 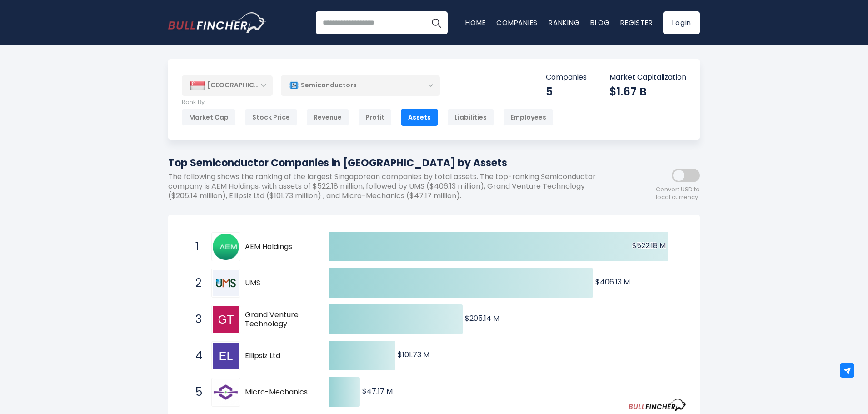 I want to click on div: Revenue, so click(x=328, y=117).